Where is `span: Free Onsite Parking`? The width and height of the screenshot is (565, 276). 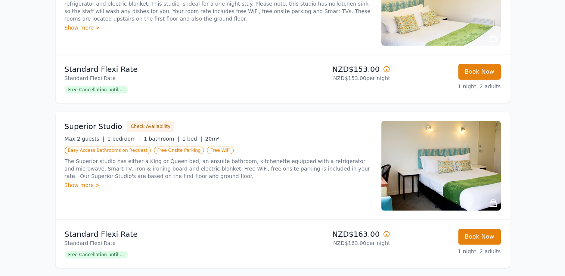
span: Free Onsite Parking is located at coordinates (179, 150).